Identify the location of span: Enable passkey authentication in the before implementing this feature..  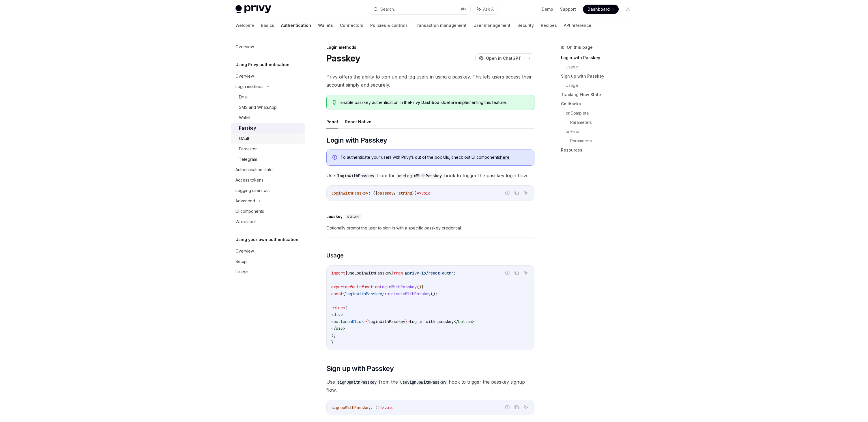
(435, 103).